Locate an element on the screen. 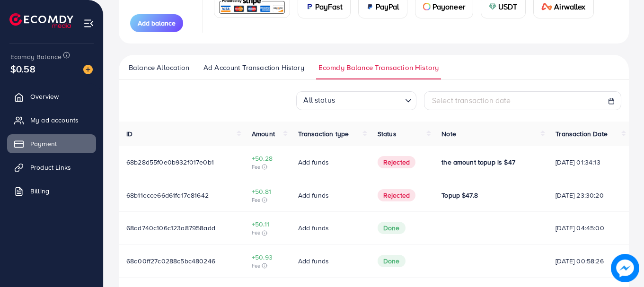  span: Add balance is located at coordinates (157, 23).